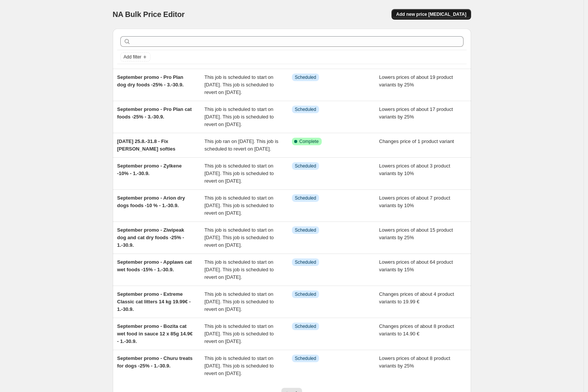 This screenshot has height=392, width=588. What do you see at coordinates (155, 113) in the screenshot?
I see `span: September promo - Pro Plan cat foods -25% - 3.-30.9.` at bounding box center [155, 113].